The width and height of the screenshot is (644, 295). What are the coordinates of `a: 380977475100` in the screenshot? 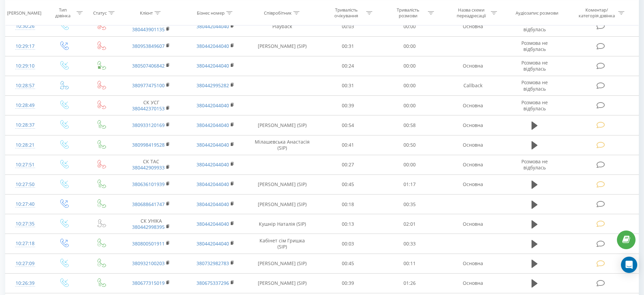 It's located at (149, 85).